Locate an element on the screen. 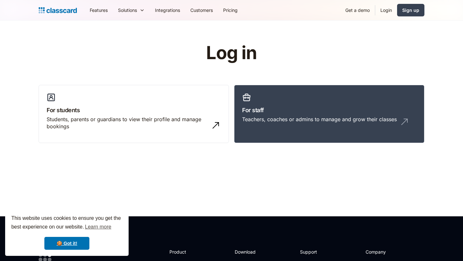  a: Customers is located at coordinates (202, 10).